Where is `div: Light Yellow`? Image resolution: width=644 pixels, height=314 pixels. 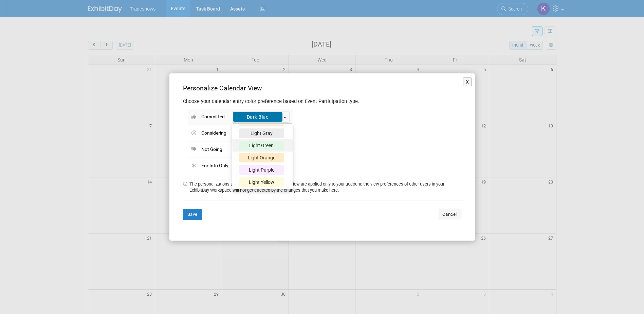
div: Light Yellow is located at coordinates (261, 182).